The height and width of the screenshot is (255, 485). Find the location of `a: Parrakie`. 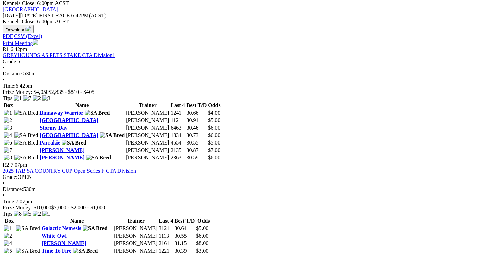

a: Parrakie is located at coordinates (50, 143).